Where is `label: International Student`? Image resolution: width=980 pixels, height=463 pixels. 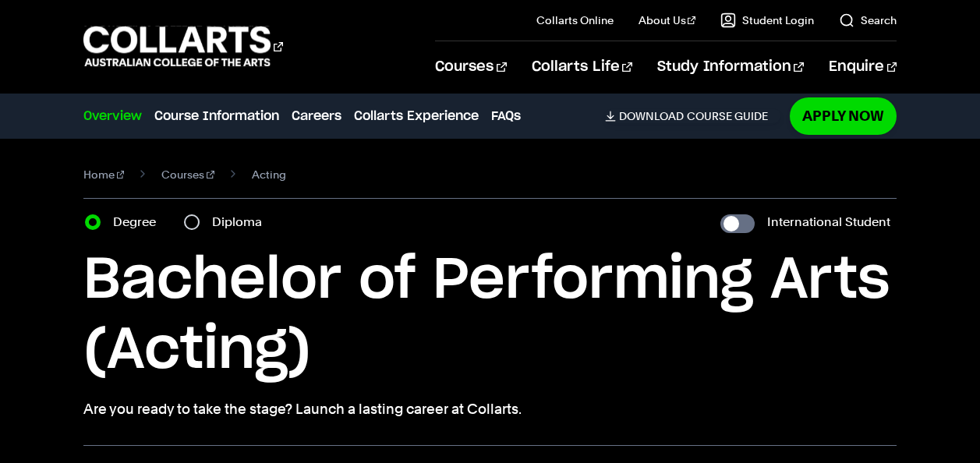 label: International Student is located at coordinates (828, 222).